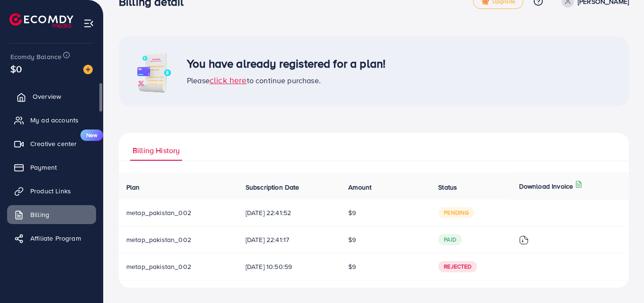 Image resolution: width=644 pixels, height=303 pixels. What do you see at coordinates (16, 69) in the screenshot?
I see `span: $0` at bounding box center [16, 69].